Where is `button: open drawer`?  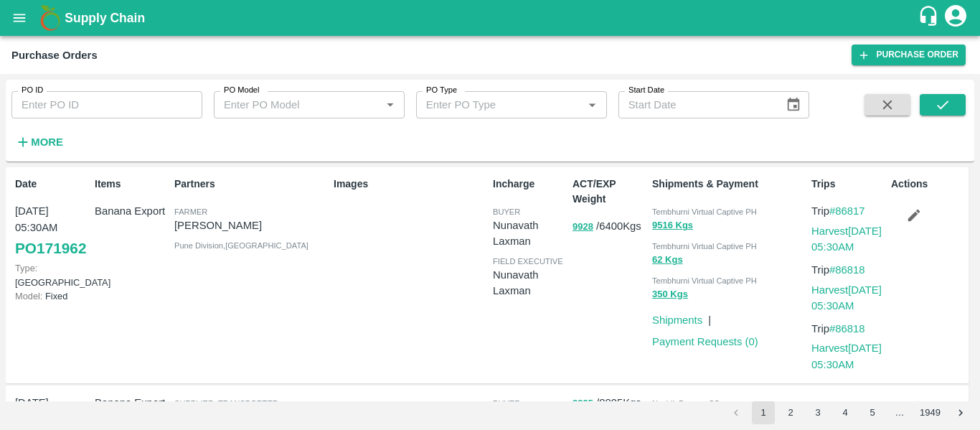
button: open drawer is located at coordinates (19, 18).